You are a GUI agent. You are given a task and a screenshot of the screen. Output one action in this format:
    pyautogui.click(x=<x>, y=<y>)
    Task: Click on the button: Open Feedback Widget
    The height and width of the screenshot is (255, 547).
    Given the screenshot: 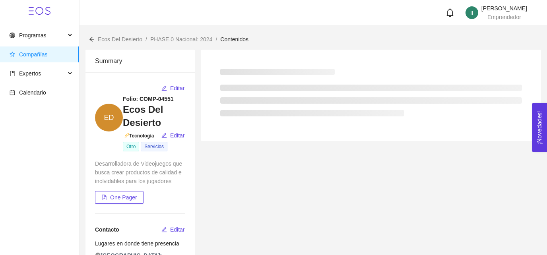 What is the action you would take?
    pyautogui.click(x=540, y=128)
    